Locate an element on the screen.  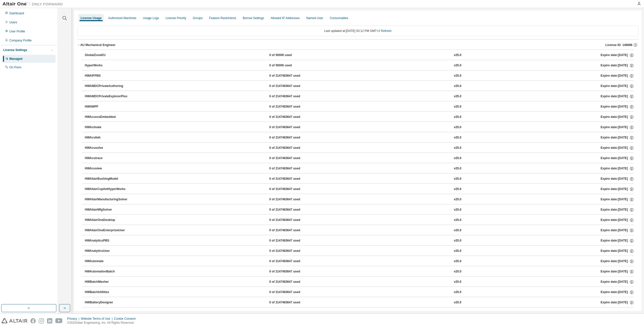
div: HWBatchMesher is located at coordinates (107, 282).